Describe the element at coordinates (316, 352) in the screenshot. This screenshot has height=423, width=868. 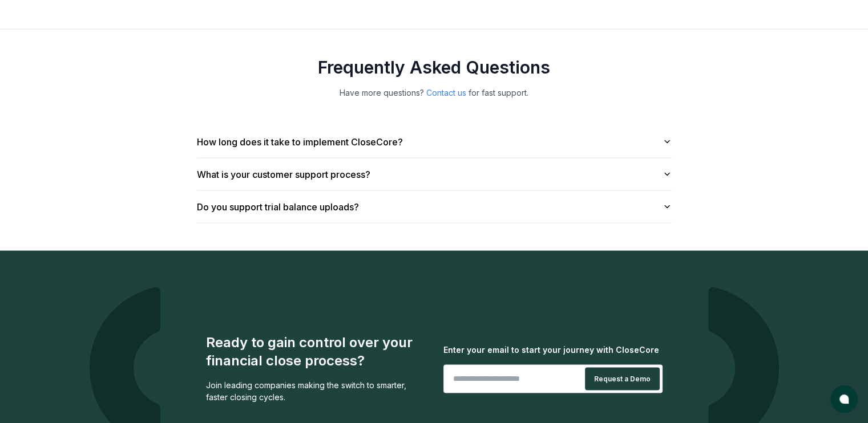
I see `div: Ready to gain control over your financial close process?` at that location.